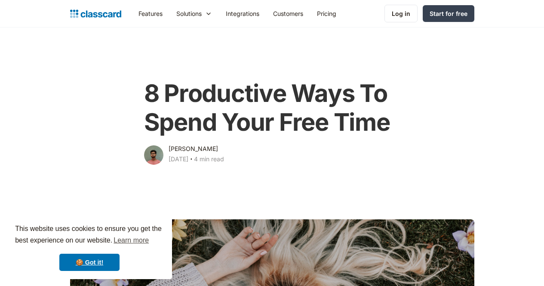 This screenshot has height=286, width=544. Describe the element at coordinates (89, 247) in the screenshot. I see `div: cookieconsent` at that location.